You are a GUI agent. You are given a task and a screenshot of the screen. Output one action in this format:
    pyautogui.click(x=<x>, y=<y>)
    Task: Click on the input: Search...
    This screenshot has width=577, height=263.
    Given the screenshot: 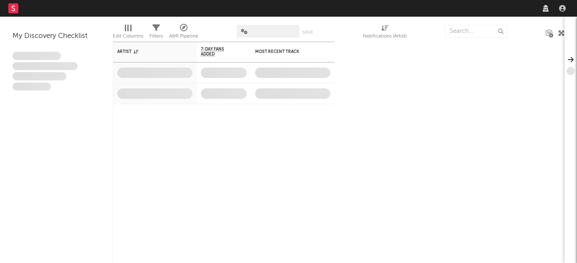 What is the action you would take?
    pyautogui.click(x=476, y=31)
    